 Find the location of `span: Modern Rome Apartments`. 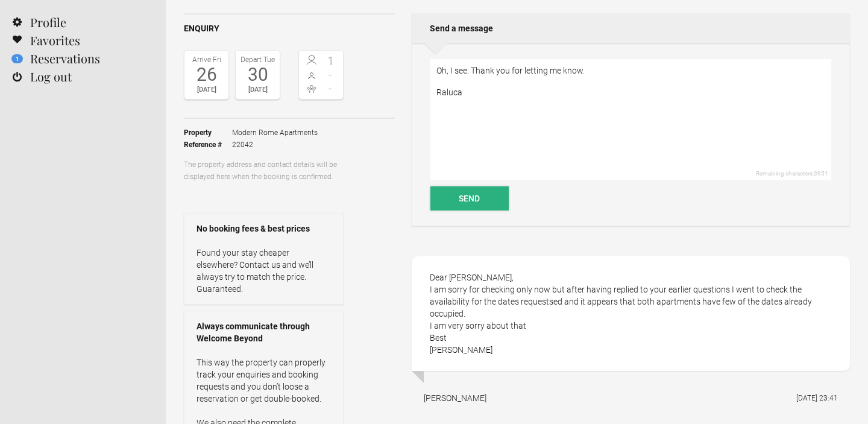

span: Modern Rome Apartments is located at coordinates (275, 133).